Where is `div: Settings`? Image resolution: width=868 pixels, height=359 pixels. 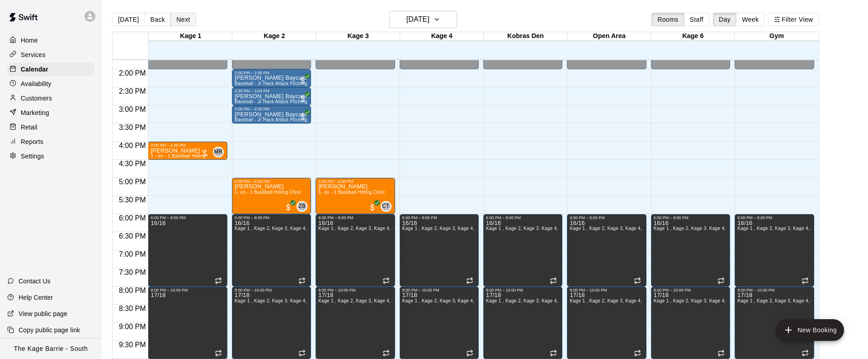
div: Settings is located at coordinates (51, 156).